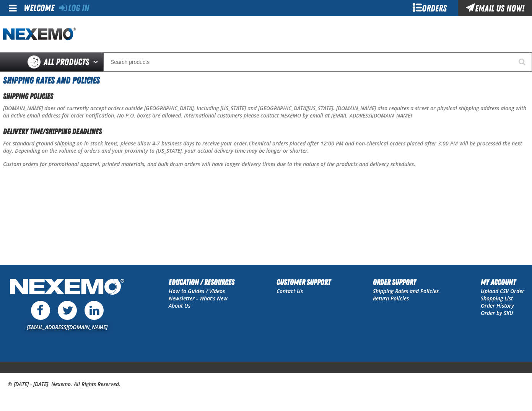 This screenshot has width=532, height=411. Describe the element at coordinates (318, 62) in the screenshot. I see `input: Search` at that location.